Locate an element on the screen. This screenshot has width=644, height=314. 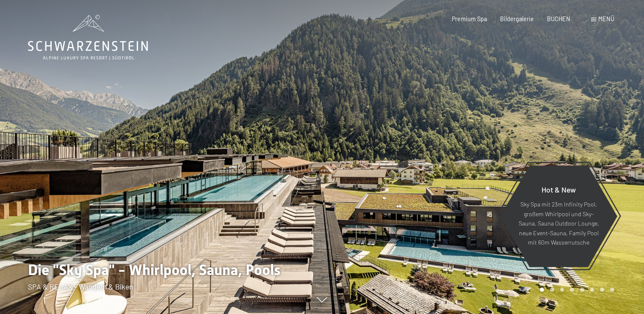
span: Premium Spa is located at coordinates (469, 19).